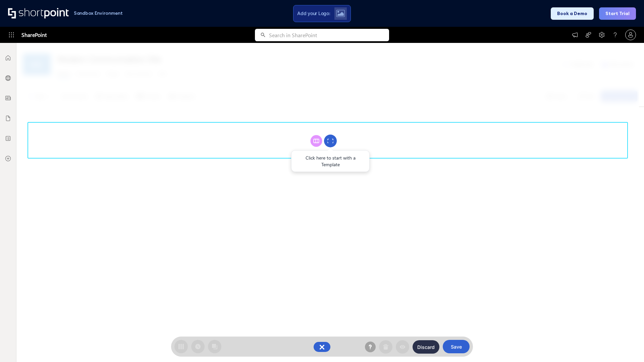 This screenshot has height=362, width=644. I want to click on button: Start Trial, so click(618, 14).